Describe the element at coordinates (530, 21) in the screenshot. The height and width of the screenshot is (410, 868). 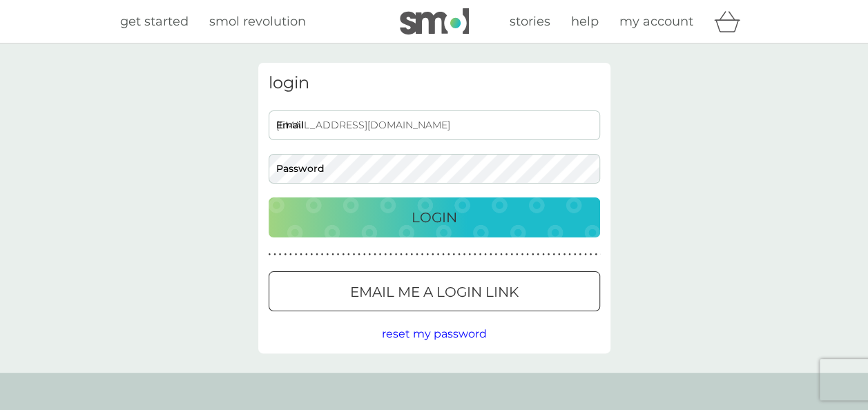
I see `span: stories` at that location.